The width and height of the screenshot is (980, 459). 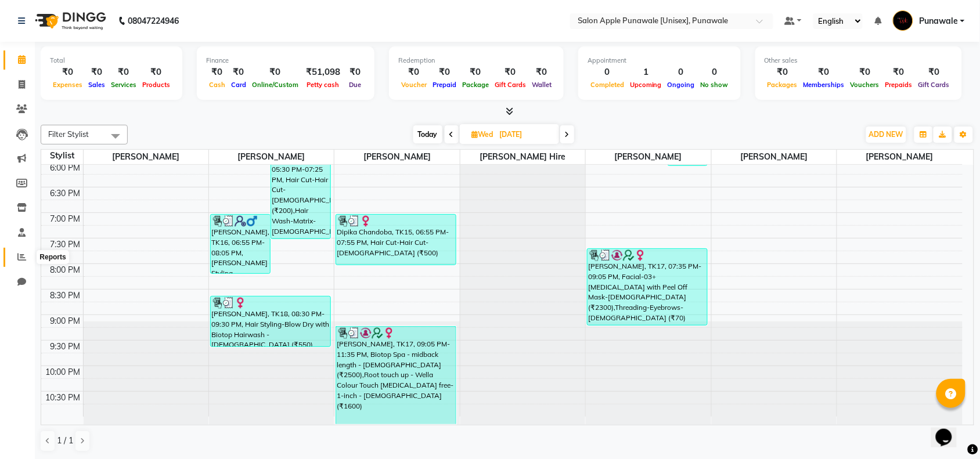 What do you see at coordinates (62, 156) in the screenshot?
I see `div: Stylist` at bounding box center [62, 156].